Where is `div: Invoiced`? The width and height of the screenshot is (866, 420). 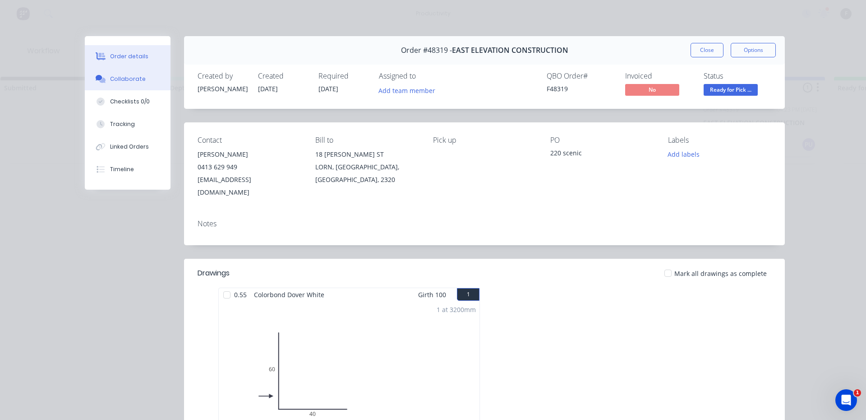 div: Invoiced is located at coordinates (659, 76).